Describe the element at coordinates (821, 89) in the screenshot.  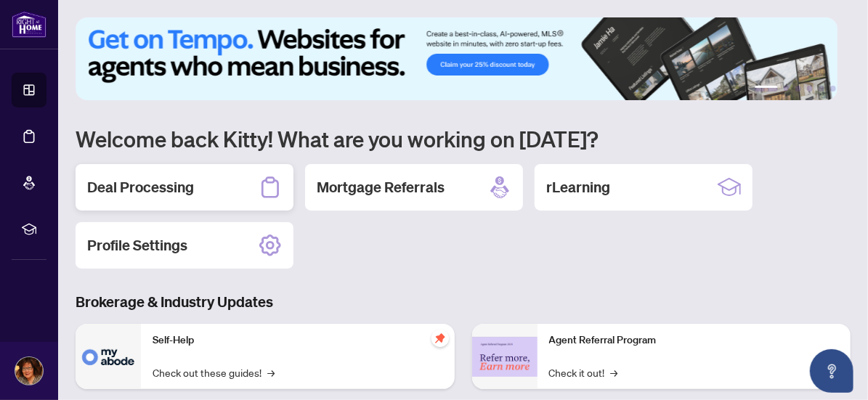
I see `button: 5` at that location.